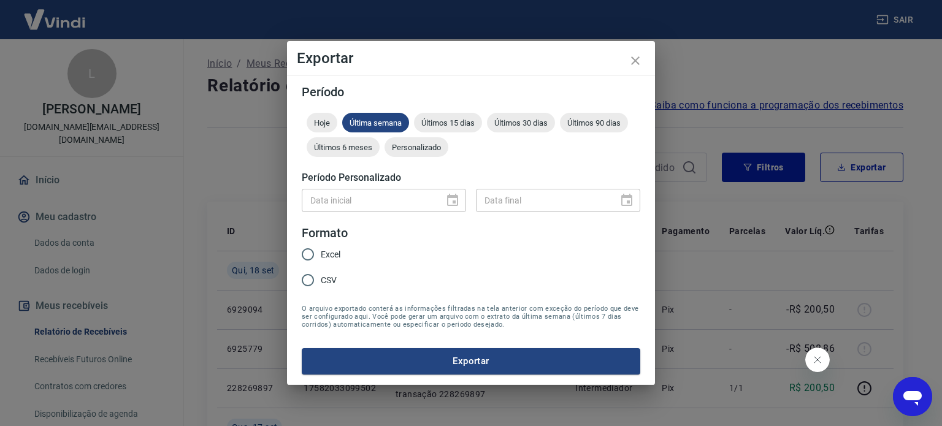 The image size is (942, 426). I want to click on div: Últimos 90 dias, so click(594, 123).